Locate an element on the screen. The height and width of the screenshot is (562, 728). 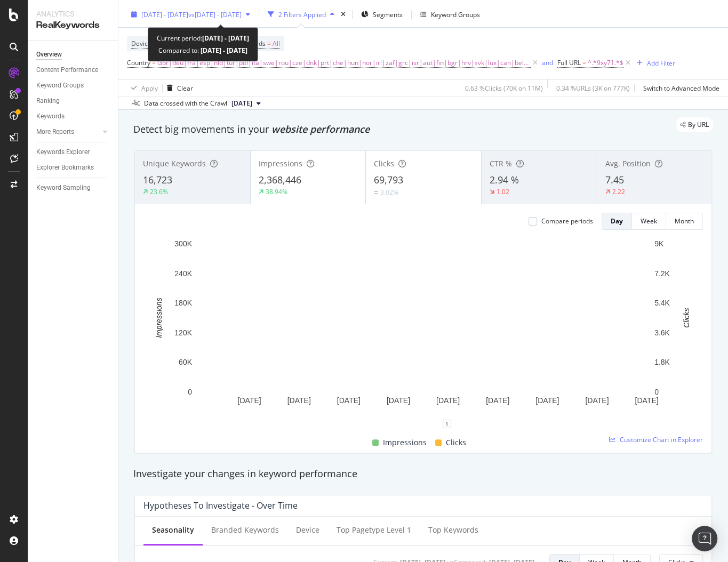
div: Month is located at coordinates (684, 221).